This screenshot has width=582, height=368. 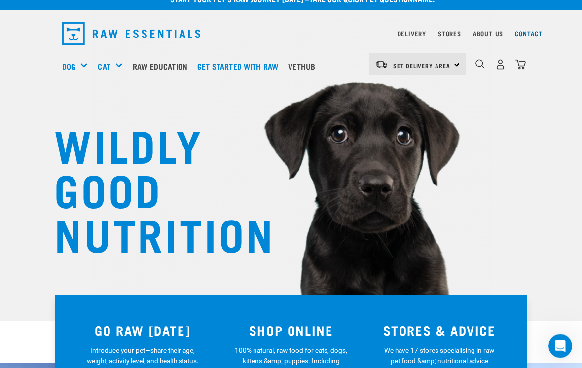 What do you see at coordinates (421, 66) in the screenshot?
I see `span: Set Delivery Area` at bounding box center [421, 66].